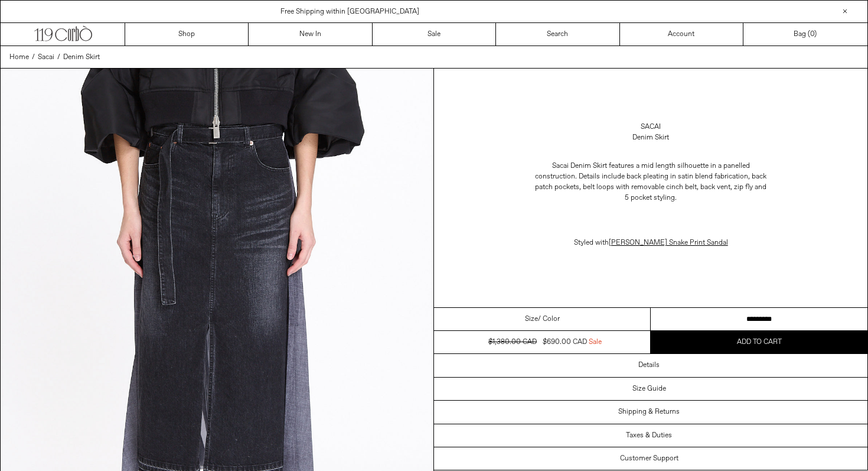 The width and height of the screenshot is (868, 471). What do you see at coordinates (434, 34) in the screenshot?
I see `a: Sale` at bounding box center [434, 34].